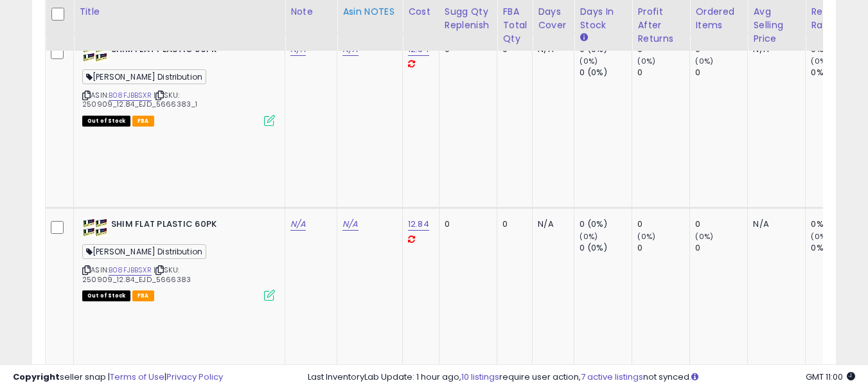  What do you see at coordinates (830, 376) in the screenshot?
I see `span: 2025-10-10 11:00 GMT` at bounding box center [830, 376].